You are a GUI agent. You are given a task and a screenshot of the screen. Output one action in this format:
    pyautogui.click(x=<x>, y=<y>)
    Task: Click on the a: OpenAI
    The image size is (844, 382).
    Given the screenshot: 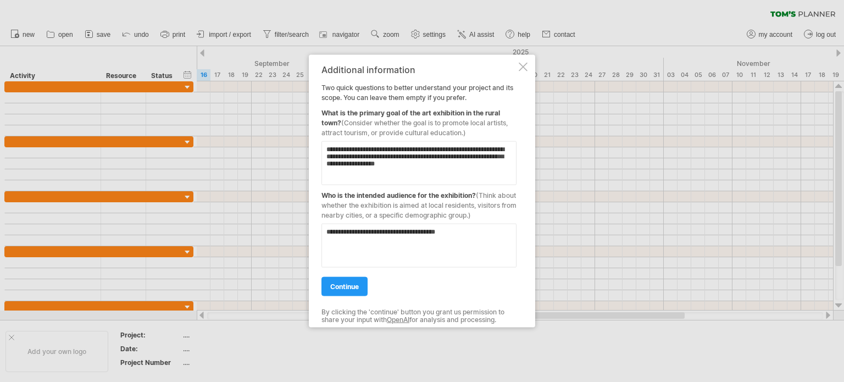 What is the action you would take?
    pyautogui.click(x=398, y=319)
    